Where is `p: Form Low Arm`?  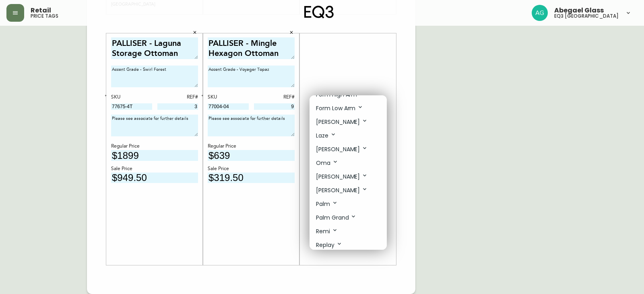 p: Form Low Arm is located at coordinates (340, 108).